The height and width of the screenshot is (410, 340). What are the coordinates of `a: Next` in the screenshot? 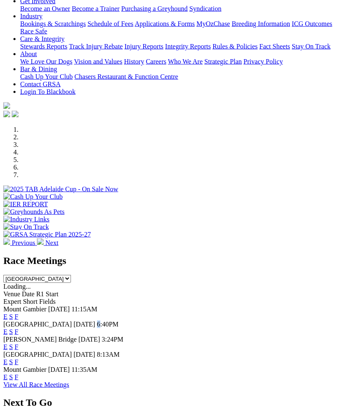 It's located at (47, 243).